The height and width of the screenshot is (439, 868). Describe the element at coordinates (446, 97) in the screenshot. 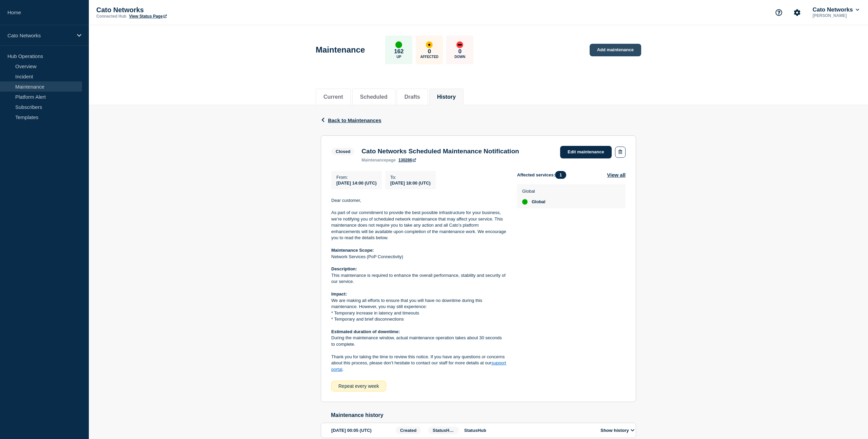

I see `button: History` at that location.